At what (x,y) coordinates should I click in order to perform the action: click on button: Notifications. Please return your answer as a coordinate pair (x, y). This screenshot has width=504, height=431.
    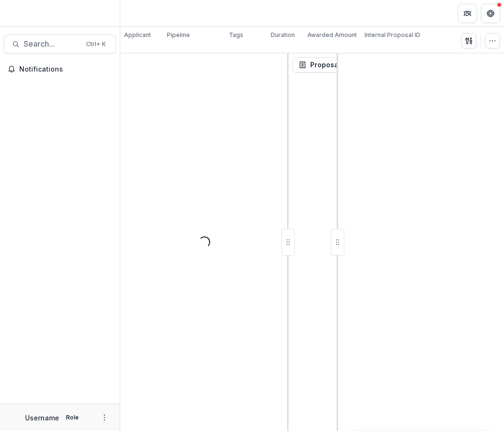
    Looking at the image, I should click on (59, 69).